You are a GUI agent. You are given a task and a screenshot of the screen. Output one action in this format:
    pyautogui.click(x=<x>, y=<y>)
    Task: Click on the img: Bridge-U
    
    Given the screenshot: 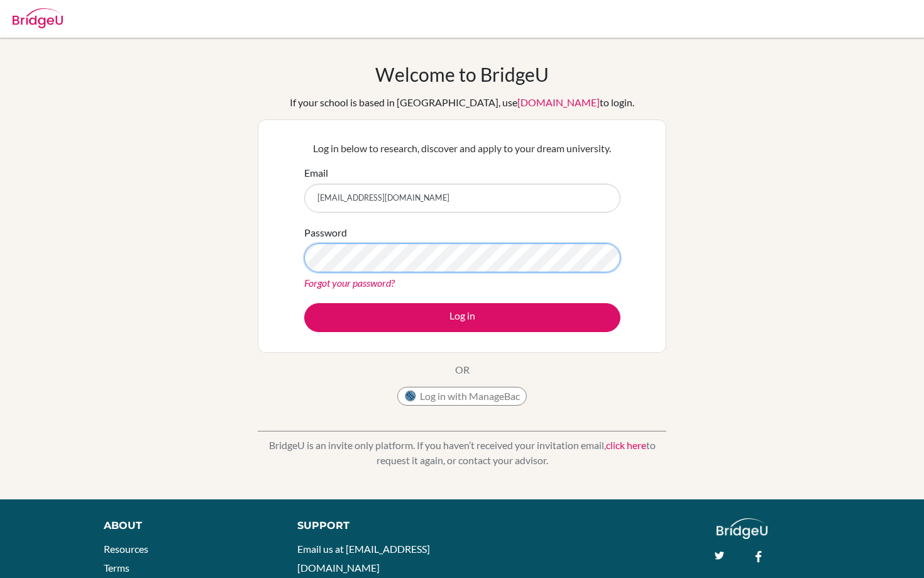 What is the action you would take?
    pyautogui.click(x=38, y=18)
    